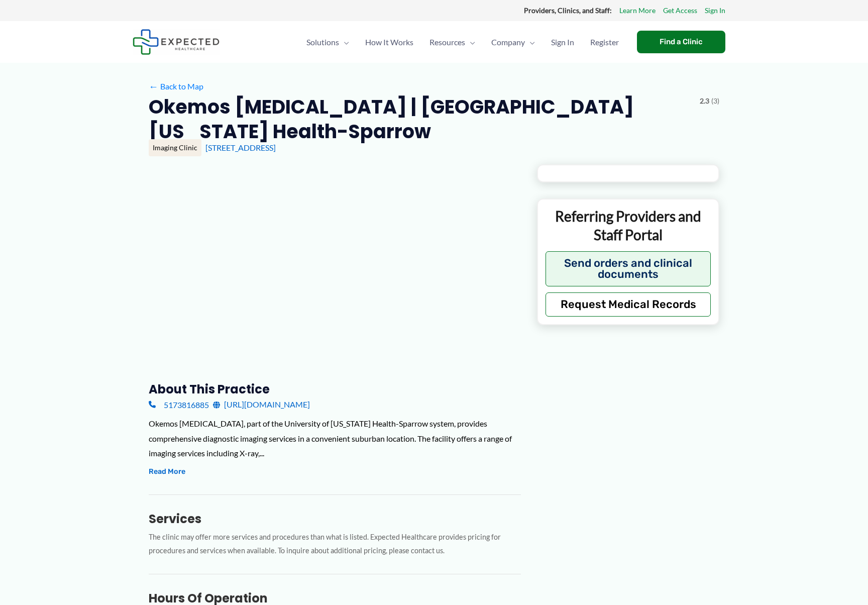 Image resolution: width=868 pixels, height=605 pixels. I want to click on strong: Providers, Clinics, and Staff:, so click(567, 10).